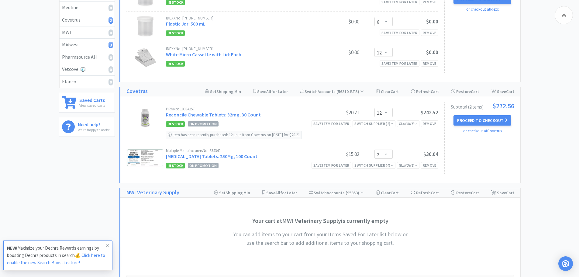  Describe the element at coordinates (268, 91) in the screenshot. I see `span: All` at that location.